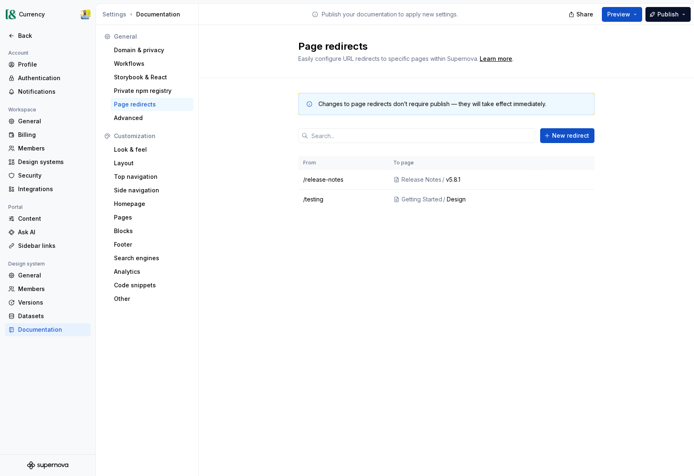 The height and width of the screenshot is (476, 694). I want to click on div: Private npm registry, so click(152, 91).